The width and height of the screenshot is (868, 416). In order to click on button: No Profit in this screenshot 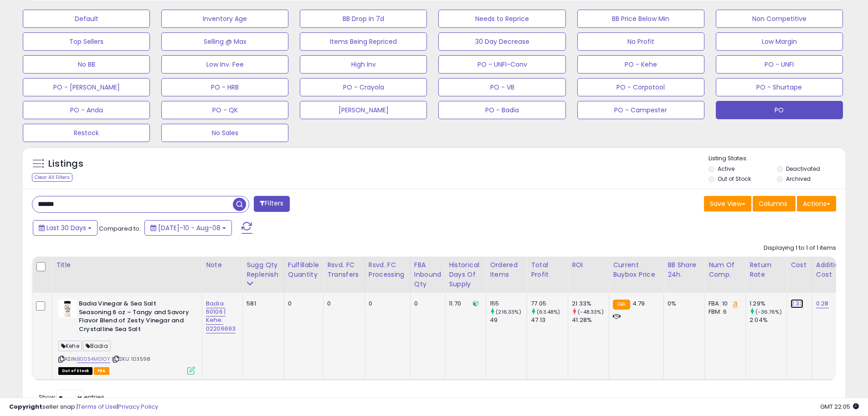, I will do `click(641, 42)`.